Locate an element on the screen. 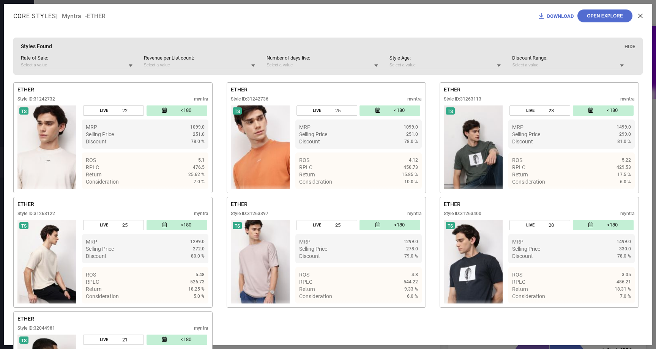  span: 9.33 % is located at coordinates (411, 289).